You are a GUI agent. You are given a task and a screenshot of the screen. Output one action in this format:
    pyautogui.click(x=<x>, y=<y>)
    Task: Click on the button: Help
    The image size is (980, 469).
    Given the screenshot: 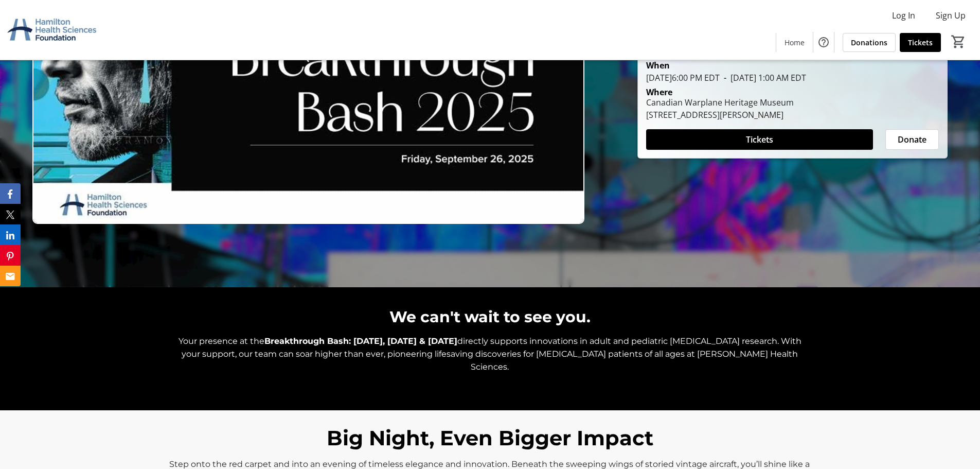 What is the action you would take?
    pyautogui.click(x=824, y=42)
    